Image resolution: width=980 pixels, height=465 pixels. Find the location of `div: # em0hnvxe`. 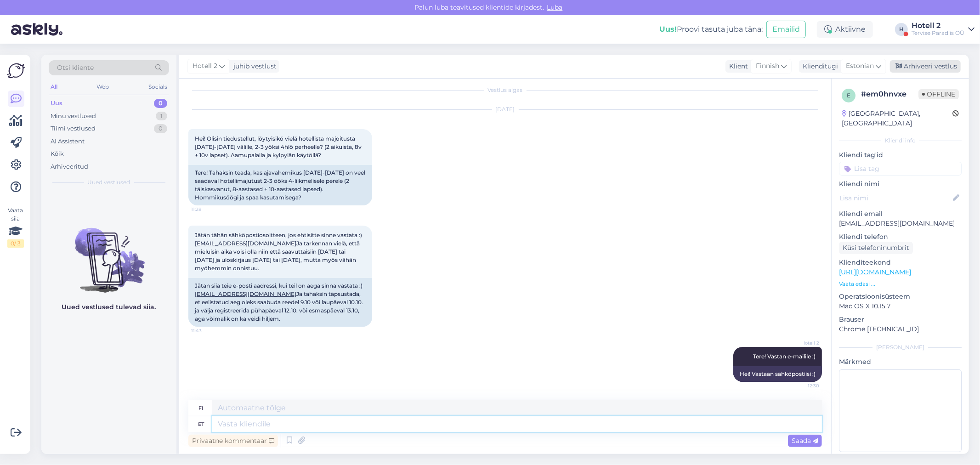

div: # em0hnvxe is located at coordinates (890, 94).